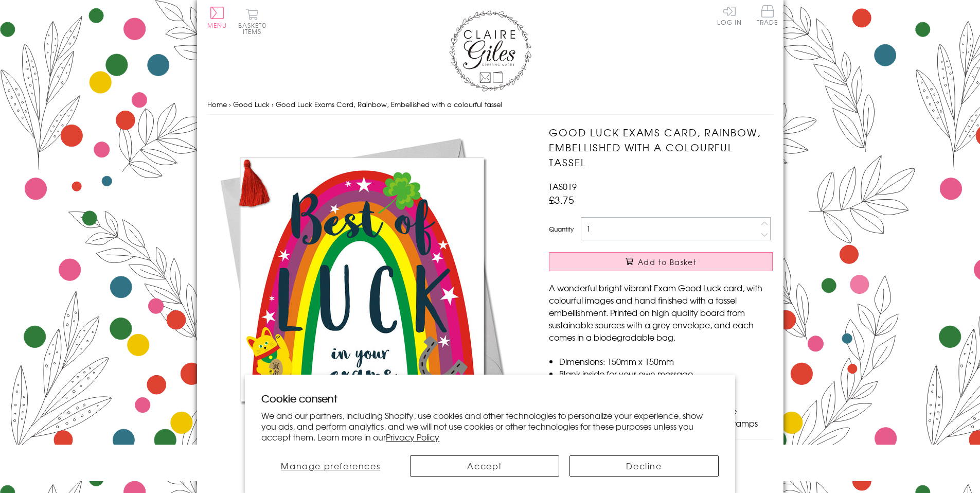 This screenshot has width=980, height=493. Describe the element at coordinates (665, 361) in the screenshot. I see `li: Dimensions: 150mm x 150mm` at that location.